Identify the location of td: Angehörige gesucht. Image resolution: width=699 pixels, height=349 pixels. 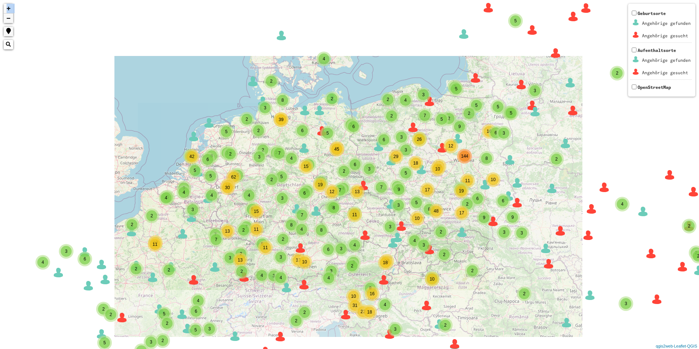
(666, 36).